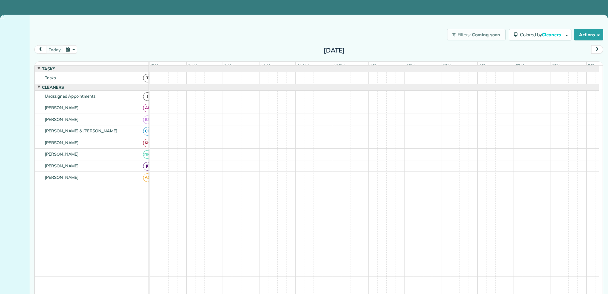 The image size is (608, 294). What do you see at coordinates (483, 66) in the screenshot?
I see `span: 4pm` at bounding box center [483, 66].